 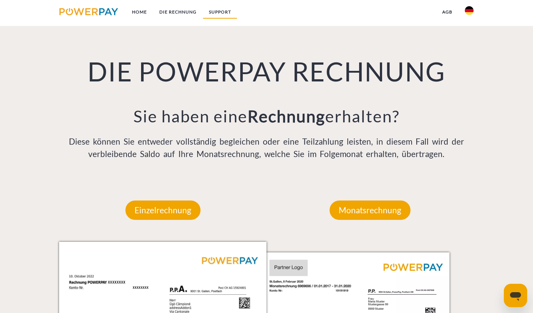 What do you see at coordinates (286, 116) in the screenshot?
I see `b: Rechnung` at bounding box center [286, 116].